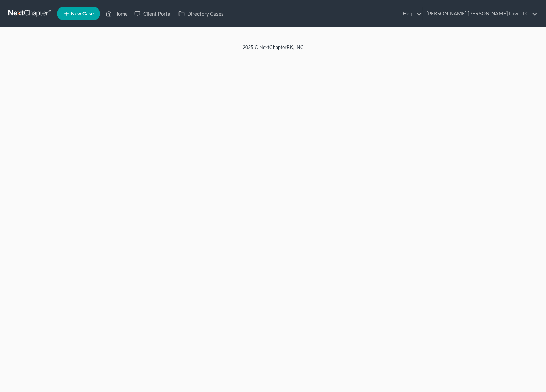  What do you see at coordinates (201, 14) in the screenshot?
I see `a: Directory Cases` at bounding box center [201, 14].